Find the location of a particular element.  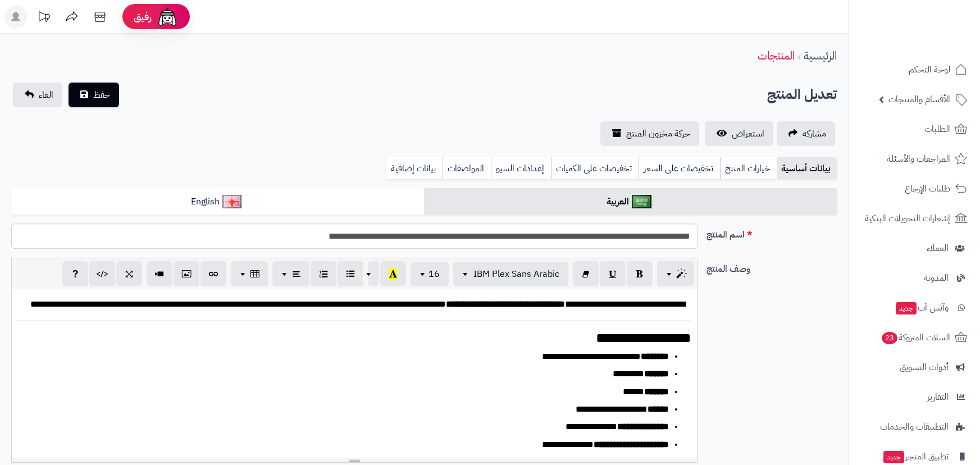

a: السلات المتروكة23 is located at coordinates (915, 338).